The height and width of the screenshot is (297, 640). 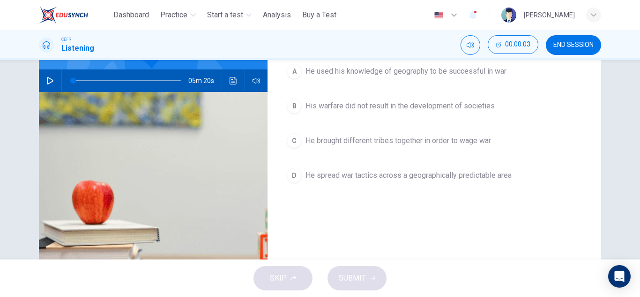 What do you see at coordinates (319, 15) in the screenshot?
I see `span: Buy a Test` at bounding box center [319, 15].